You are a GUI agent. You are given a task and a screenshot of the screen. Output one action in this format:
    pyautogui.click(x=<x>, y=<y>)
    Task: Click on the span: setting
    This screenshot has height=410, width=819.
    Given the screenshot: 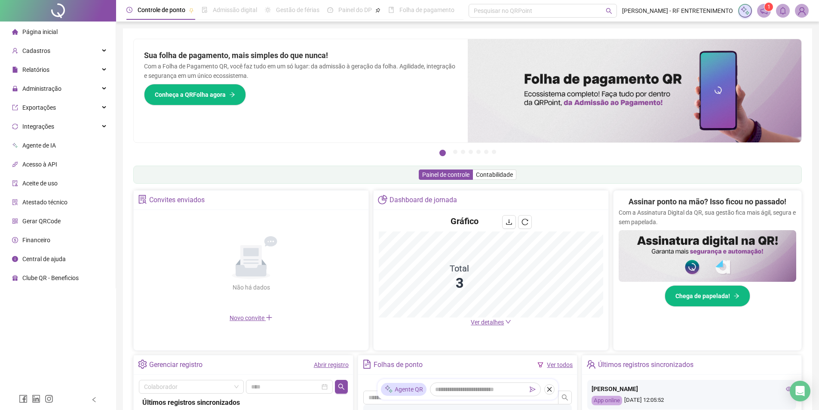 What is the action you would take?
    pyautogui.click(x=142, y=364)
    